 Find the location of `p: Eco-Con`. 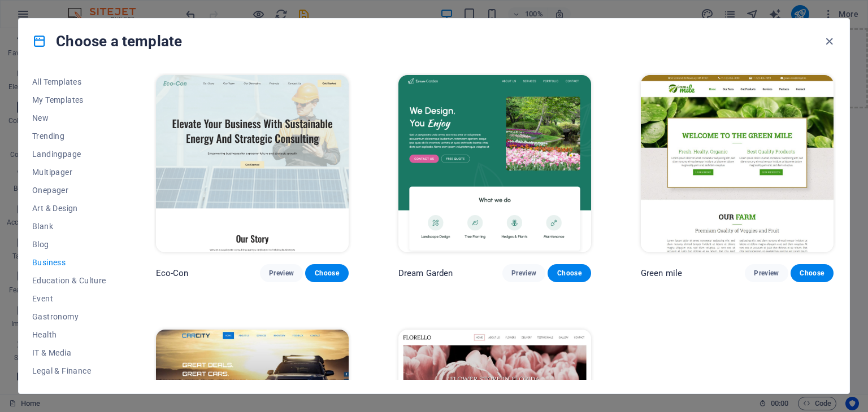

p: Eco-Con is located at coordinates (173, 274).